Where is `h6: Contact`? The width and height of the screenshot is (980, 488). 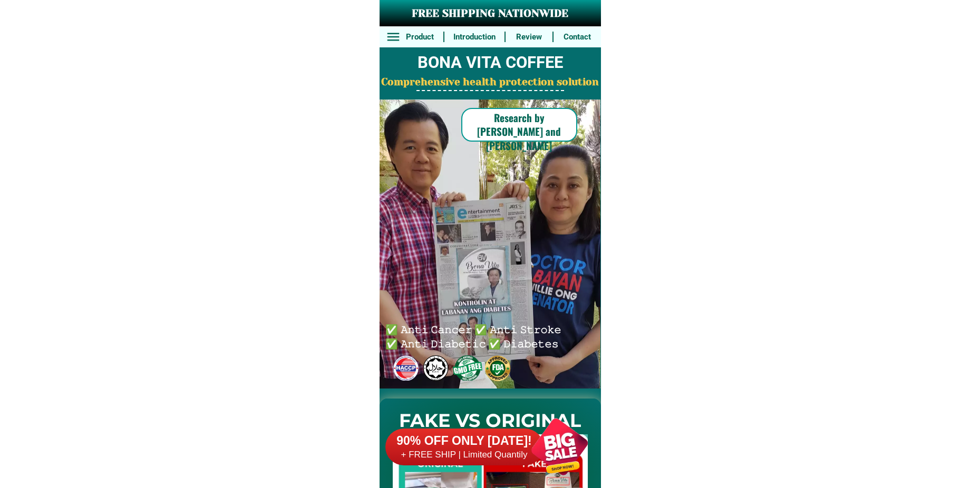
h6: Contact is located at coordinates (577, 37).